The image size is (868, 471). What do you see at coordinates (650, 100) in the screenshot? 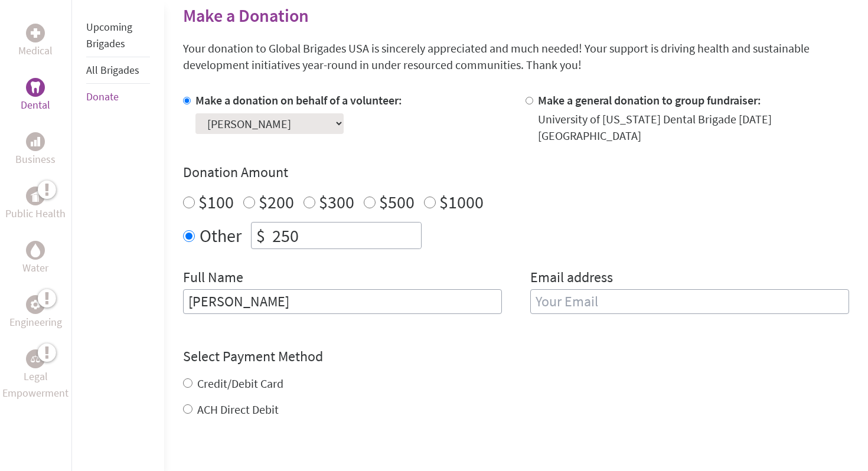
I see `label: Make a general donation to group fundraiser:` at bounding box center [650, 100].